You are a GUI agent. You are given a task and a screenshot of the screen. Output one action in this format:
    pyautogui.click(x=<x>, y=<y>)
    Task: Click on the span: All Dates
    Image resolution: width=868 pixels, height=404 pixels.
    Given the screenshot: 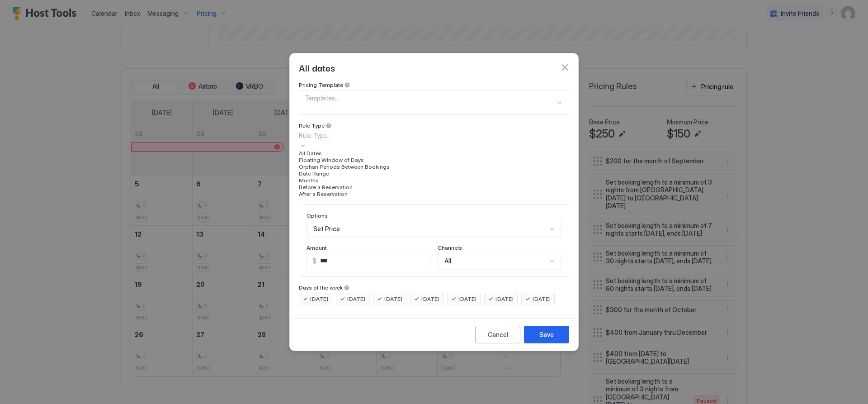 What is the action you would take?
    pyautogui.click(x=310, y=153)
    